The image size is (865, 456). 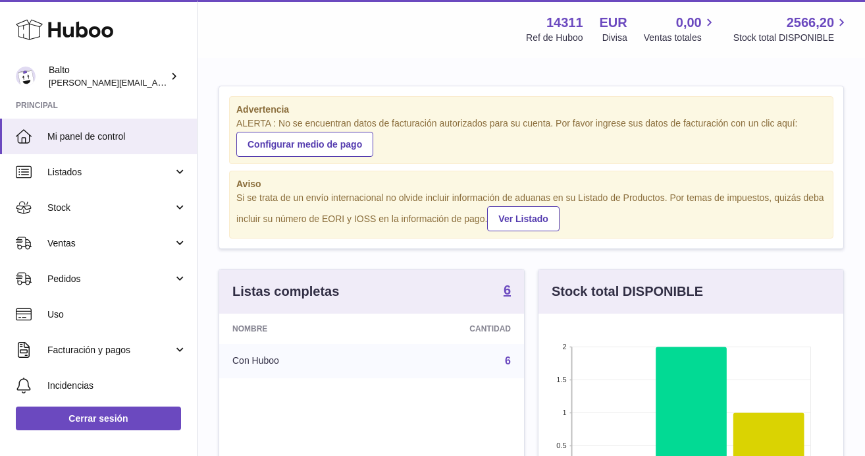 What do you see at coordinates (531, 109) in the screenshot?
I see `strong: Advertencia` at bounding box center [531, 109].